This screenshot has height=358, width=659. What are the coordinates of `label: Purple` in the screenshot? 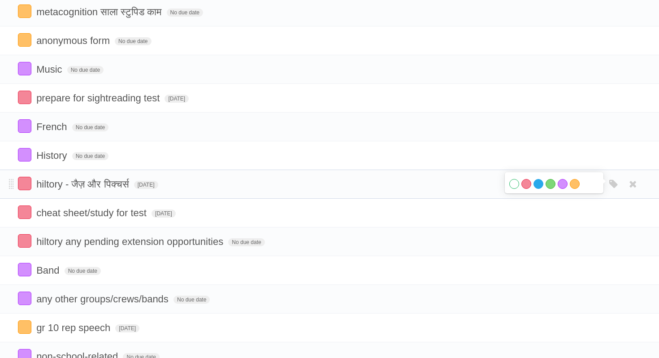 It's located at (562, 184).